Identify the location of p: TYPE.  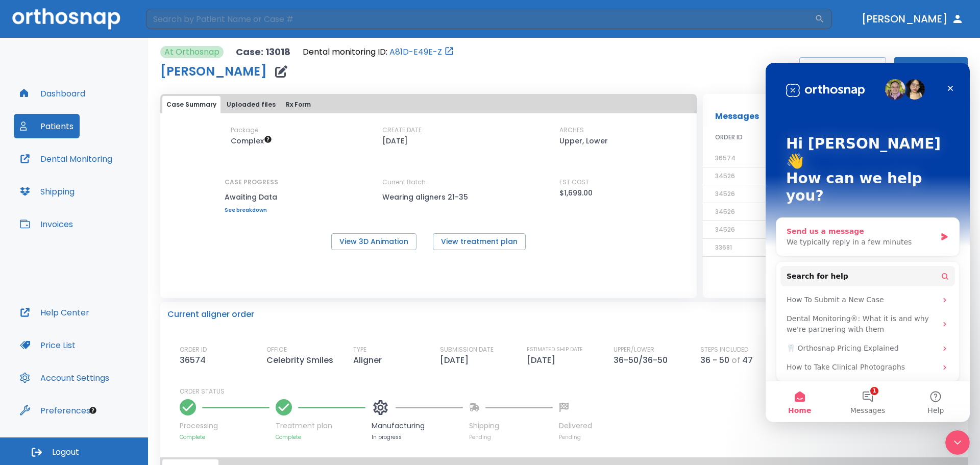
(360, 350).